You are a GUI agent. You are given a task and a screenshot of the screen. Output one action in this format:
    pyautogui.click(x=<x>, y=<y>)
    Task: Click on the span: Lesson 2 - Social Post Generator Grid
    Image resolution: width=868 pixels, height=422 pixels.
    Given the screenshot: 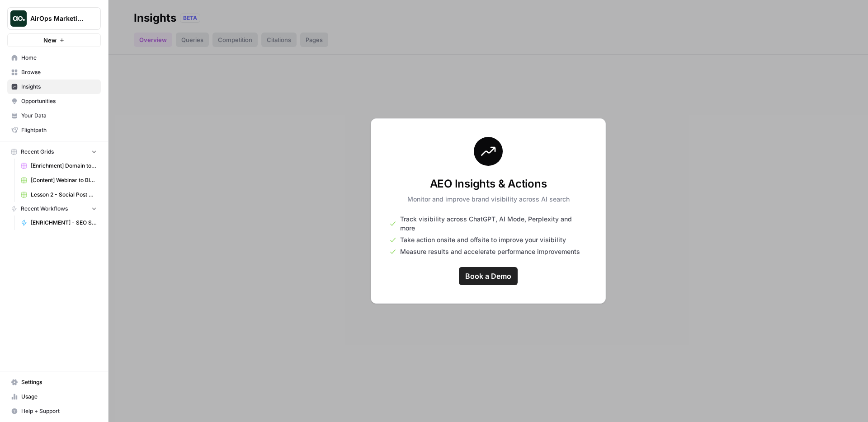 What is the action you would take?
    pyautogui.click(x=64, y=195)
    